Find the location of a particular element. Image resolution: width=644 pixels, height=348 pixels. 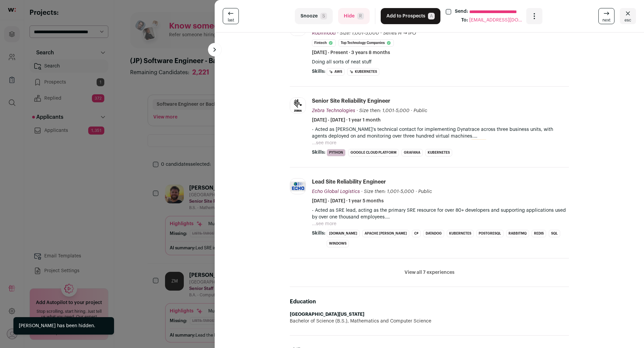

span: last is located at coordinates (230, 20).